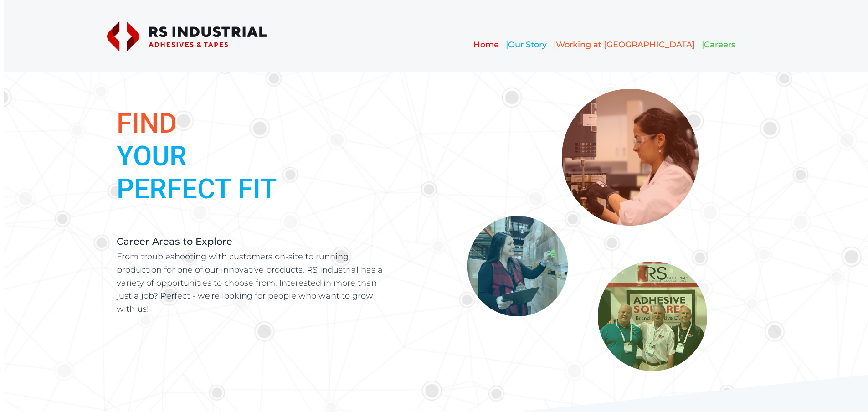  What do you see at coordinates (527, 45) in the screenshot?
I see `a: Our Story` at bounding box center [527, 45].